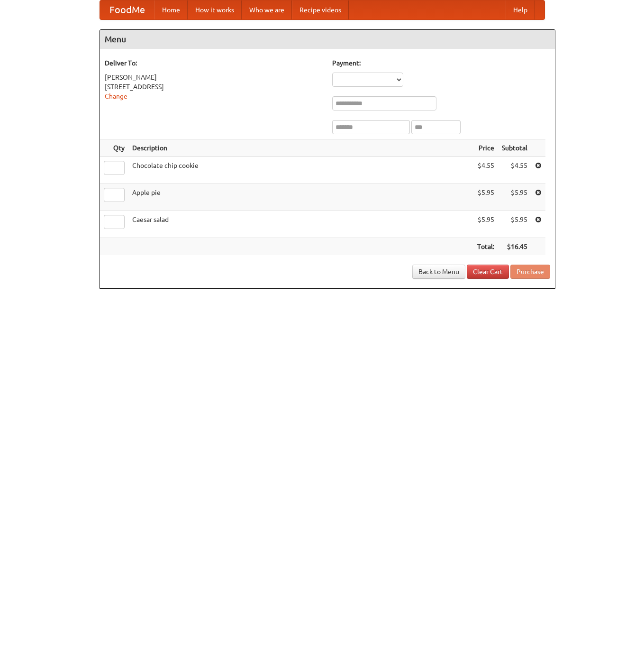  I want to click on a: Change, so click(116, 96).